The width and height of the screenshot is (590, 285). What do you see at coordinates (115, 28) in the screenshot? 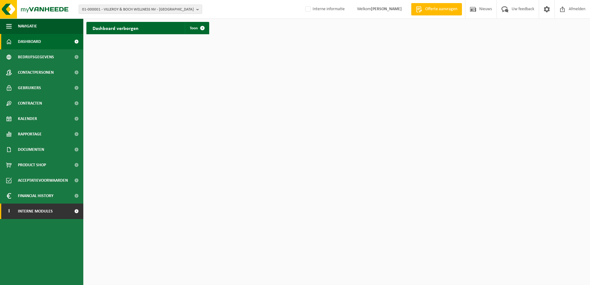
I see `h2: Dashboard verborgen` at bounding box center [115, 28].